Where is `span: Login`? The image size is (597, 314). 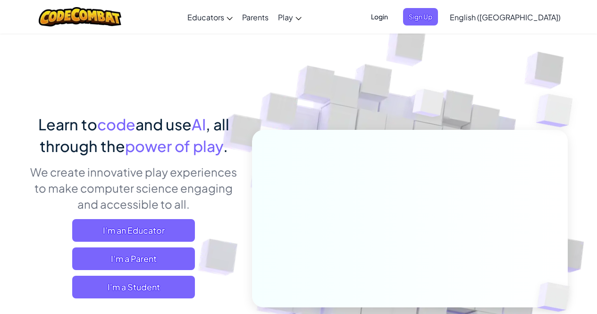
span: Login is located at coordinates (379, 17).